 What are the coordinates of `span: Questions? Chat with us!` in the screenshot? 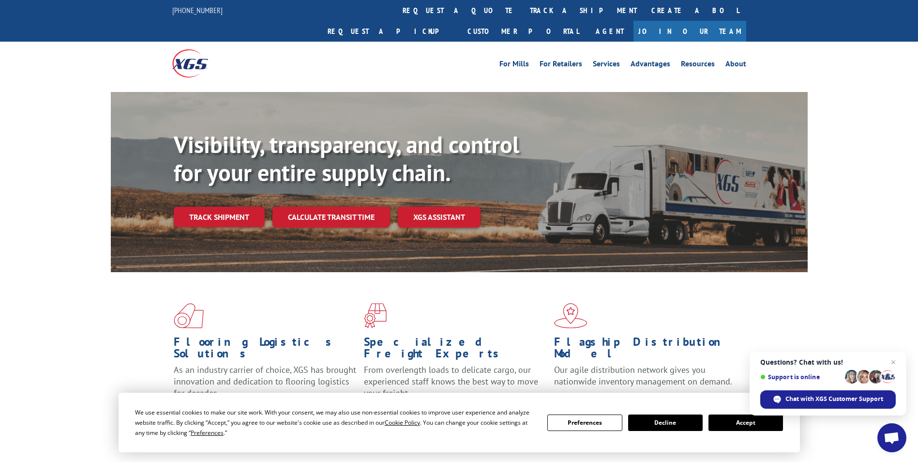 It's located at (828, 362).